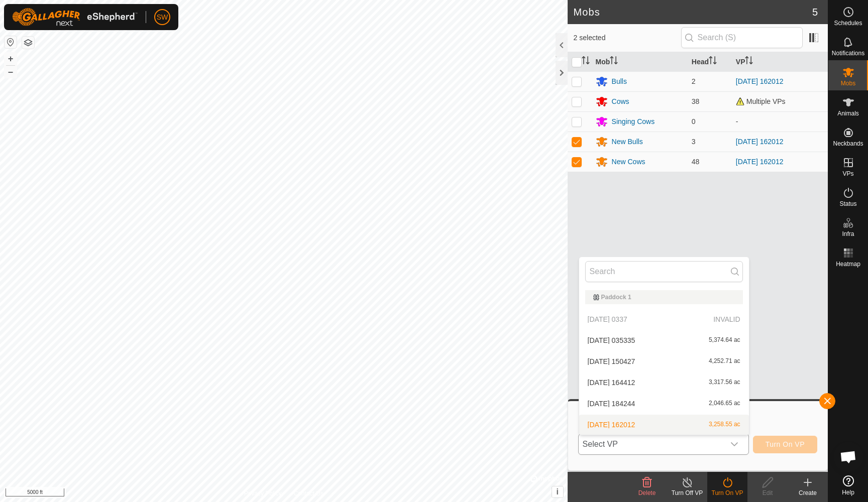  What do you see at coordinates (627, 38) in the screenshot?
I see `span: 2 selected` at bounding box center [627, 38].